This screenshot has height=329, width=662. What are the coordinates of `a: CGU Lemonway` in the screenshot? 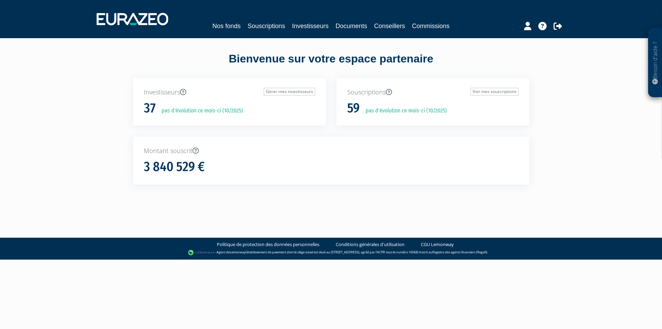 It's located at (437, 245).